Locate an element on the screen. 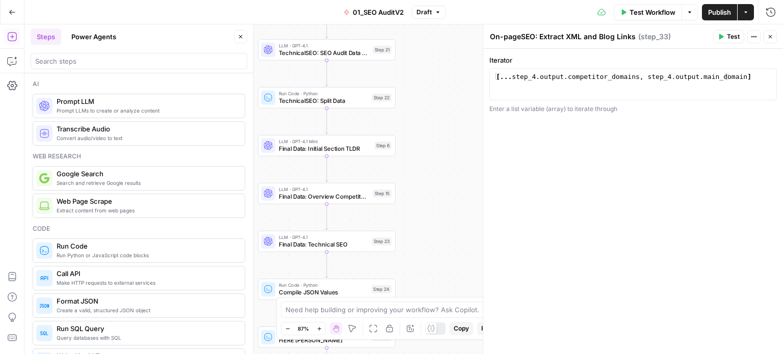 This screenshot has height=354, width=783. span: Prompt LLM is located at coordinates (146, 101).